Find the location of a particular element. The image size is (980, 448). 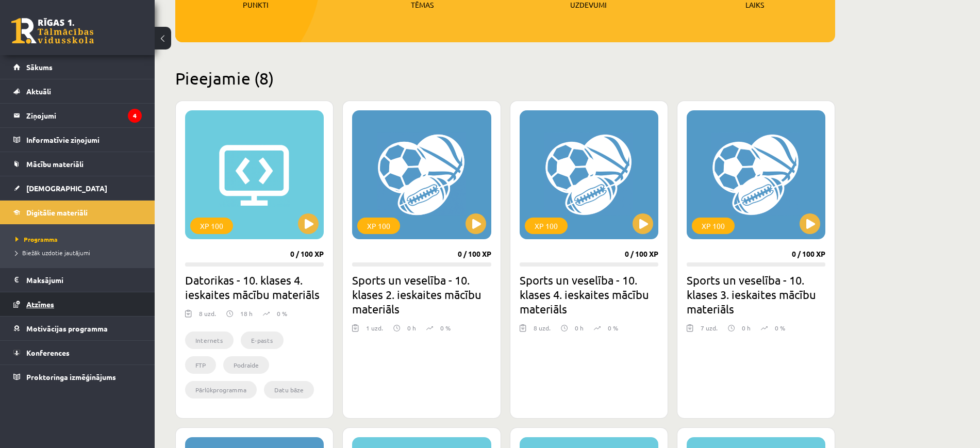

li: Internets is located at coordinates (209, 340).